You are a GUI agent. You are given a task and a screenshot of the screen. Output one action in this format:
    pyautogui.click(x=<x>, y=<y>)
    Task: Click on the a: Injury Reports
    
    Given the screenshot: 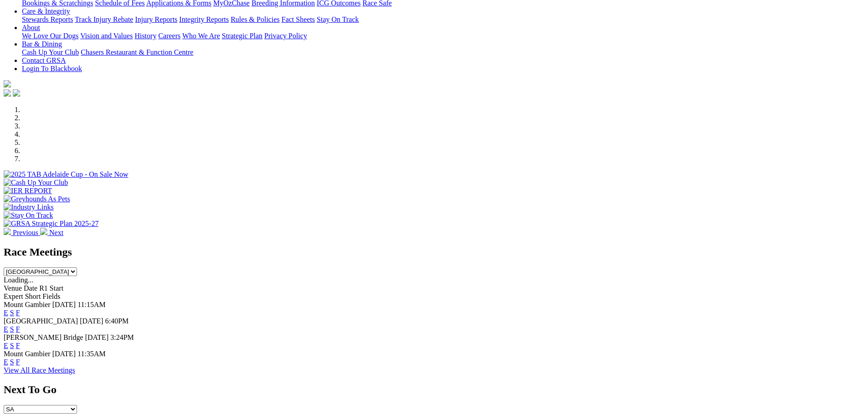 What is the action you would take?
    pyautogui.click(x=156, y=19)
    